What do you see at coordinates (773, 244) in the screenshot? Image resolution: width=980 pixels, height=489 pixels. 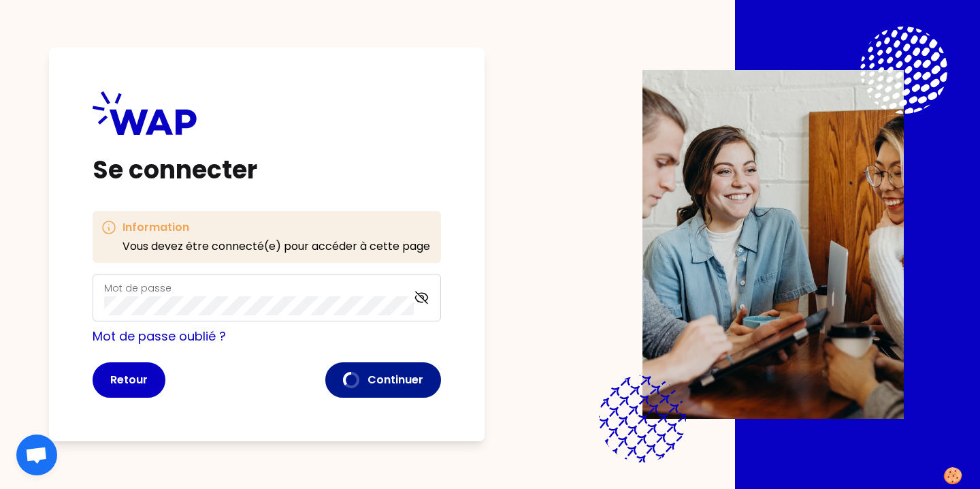 I see `img: Description` at bounding box center [773, 244].